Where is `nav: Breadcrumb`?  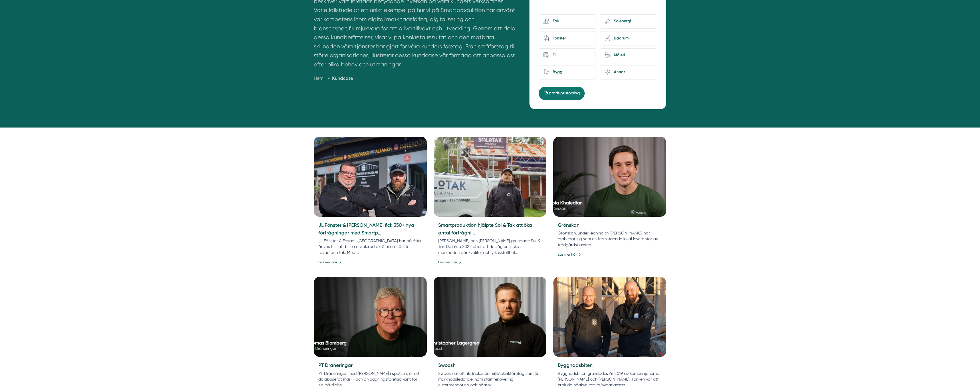 nav: Breadcrumb is located at coordinates (415, 78).